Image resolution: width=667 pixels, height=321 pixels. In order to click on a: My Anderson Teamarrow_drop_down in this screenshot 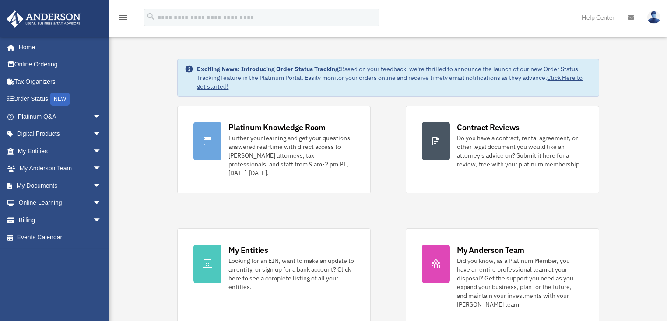, I will do `click(60, 169)`.